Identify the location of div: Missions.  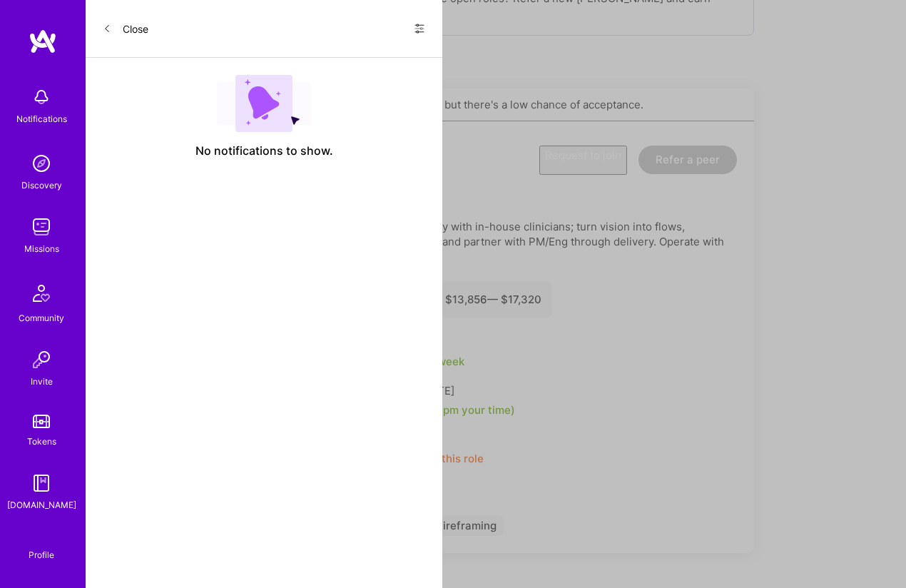
(41, 248).